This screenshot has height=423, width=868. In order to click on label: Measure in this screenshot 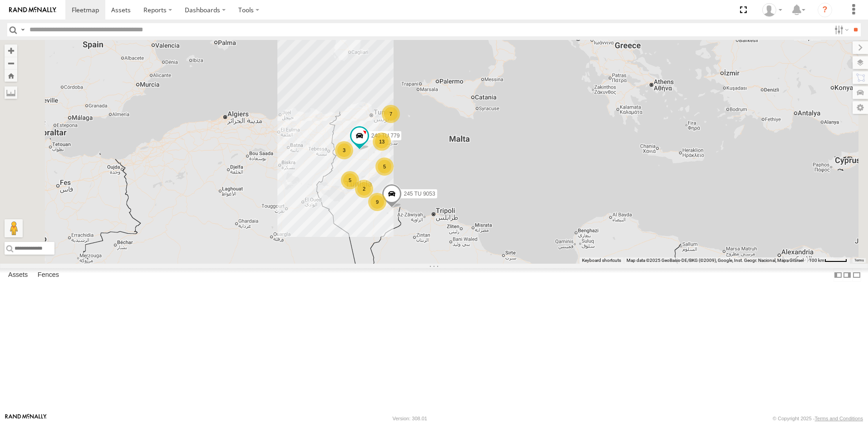, I will do `click(11, 93)`.